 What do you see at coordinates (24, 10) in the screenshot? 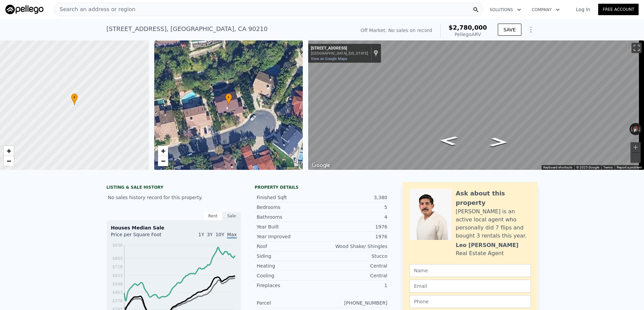
I see `img: Pellego` at bounding box center [24, 10].